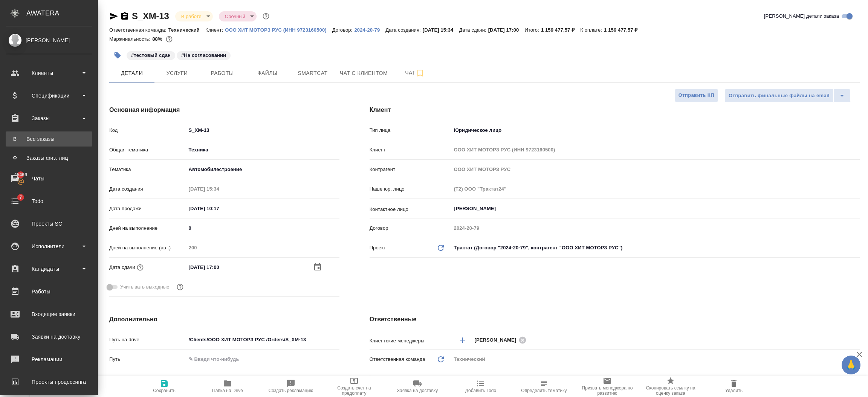 Image resolution: width=868 pixels, height=397 pixels. Describe the element at coordinates (420, 73) in the screenshot. I see `svg: Подписаться` at that location.